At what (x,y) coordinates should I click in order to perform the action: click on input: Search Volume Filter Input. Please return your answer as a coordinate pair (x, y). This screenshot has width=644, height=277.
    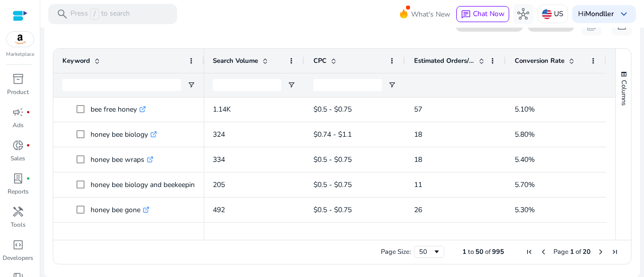
    Looking at the image, I should click on (247, 85).